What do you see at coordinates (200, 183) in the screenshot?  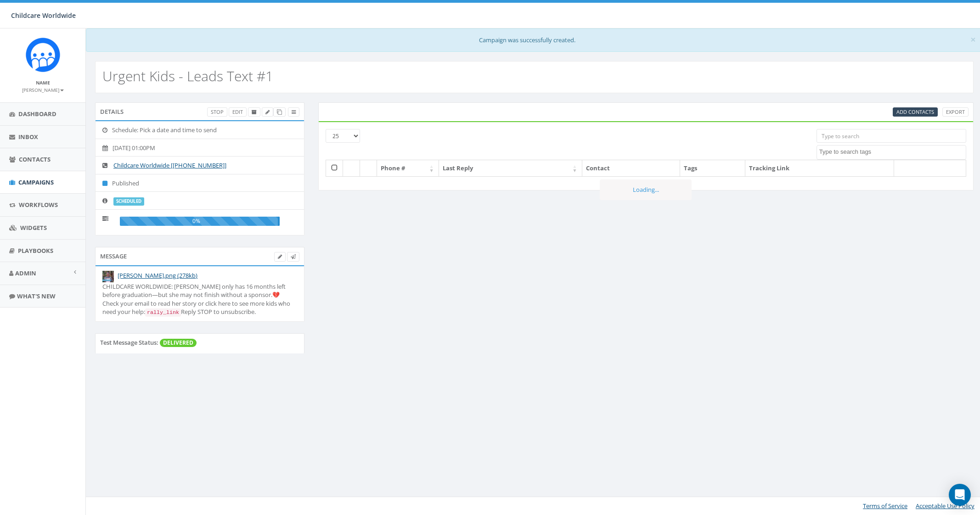 I see `li: Published` at bounding box center [200, 183].